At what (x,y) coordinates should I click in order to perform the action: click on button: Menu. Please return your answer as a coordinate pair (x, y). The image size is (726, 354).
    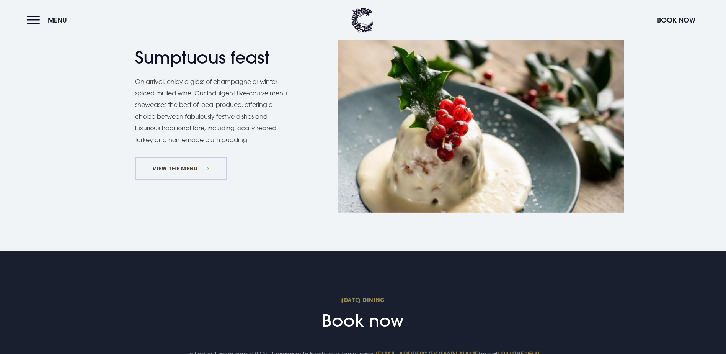
    Looking at the image, I should click on (49, 20).